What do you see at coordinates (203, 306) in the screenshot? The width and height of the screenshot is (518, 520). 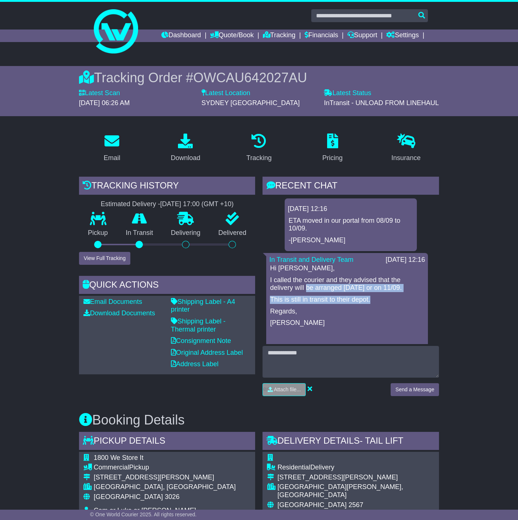 I see `a: Shipping Label - A4 printer` at bounding box center [203, 306].